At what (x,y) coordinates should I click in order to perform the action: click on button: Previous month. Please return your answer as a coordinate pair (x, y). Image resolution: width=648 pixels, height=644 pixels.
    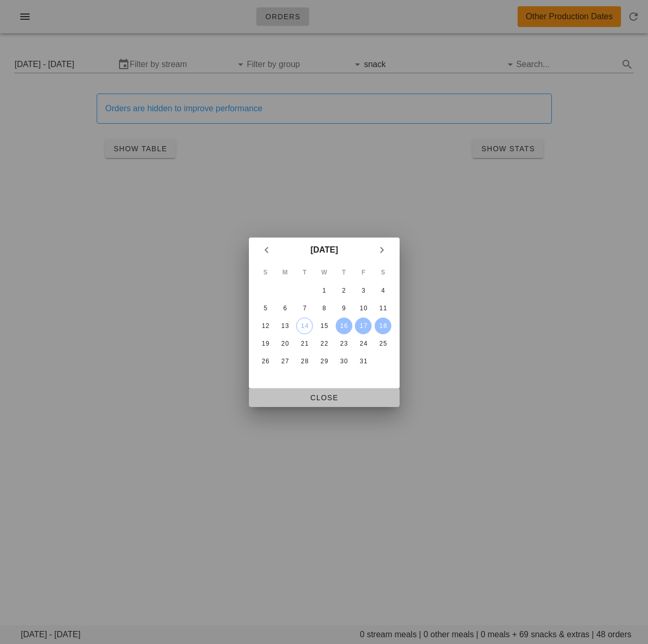
    Looking at the image, I should click on (266, 250).